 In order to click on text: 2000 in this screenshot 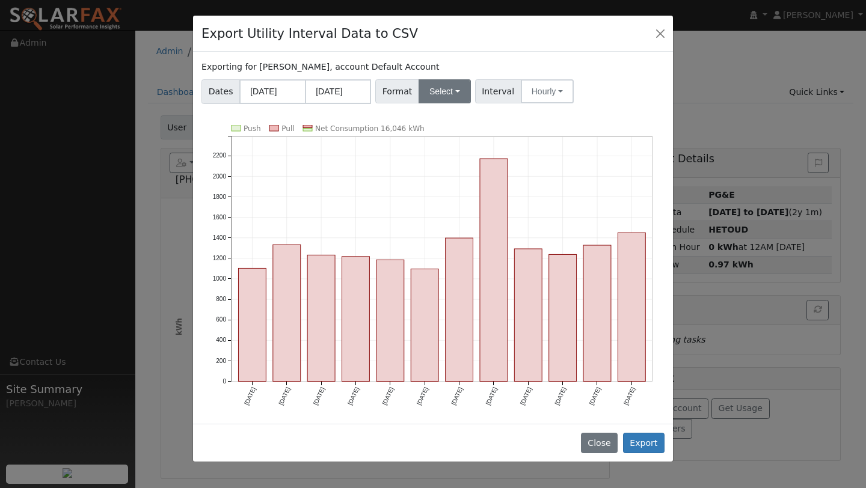, I will do `click(219, 176)`.